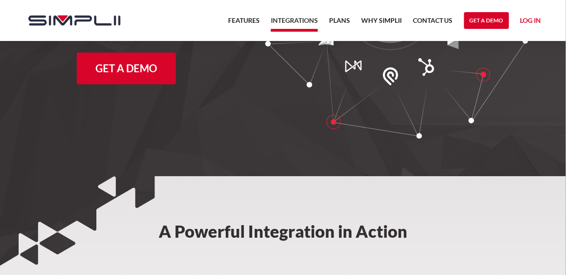 The width and height of the screenshot is (566, 275). I want to click on h2: A Powerful Integration in Action, so click(283, 215).